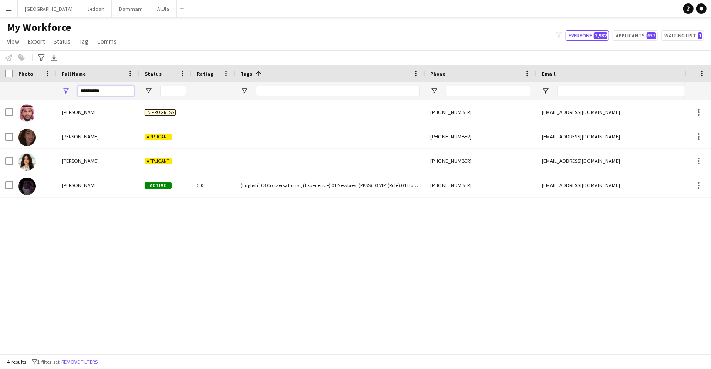 The width and height of the screenshot is (711, 369). I want to click on div: (English) 03 Conversational, (Experience) 01 Newbies, (PPSS) 03 VIP, (Role) 04 Host & Hostesses, so click(330, 185).